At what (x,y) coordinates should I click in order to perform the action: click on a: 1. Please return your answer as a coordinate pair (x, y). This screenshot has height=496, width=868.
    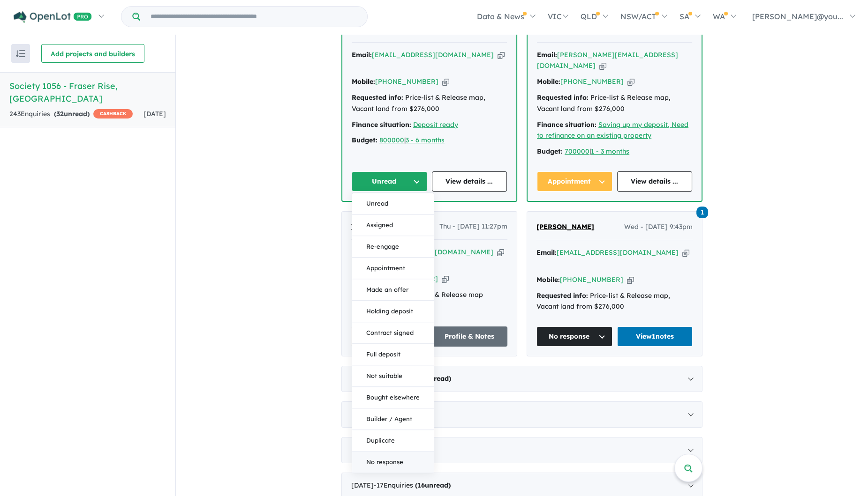
    Looking at the image, I should click on (702, 212).